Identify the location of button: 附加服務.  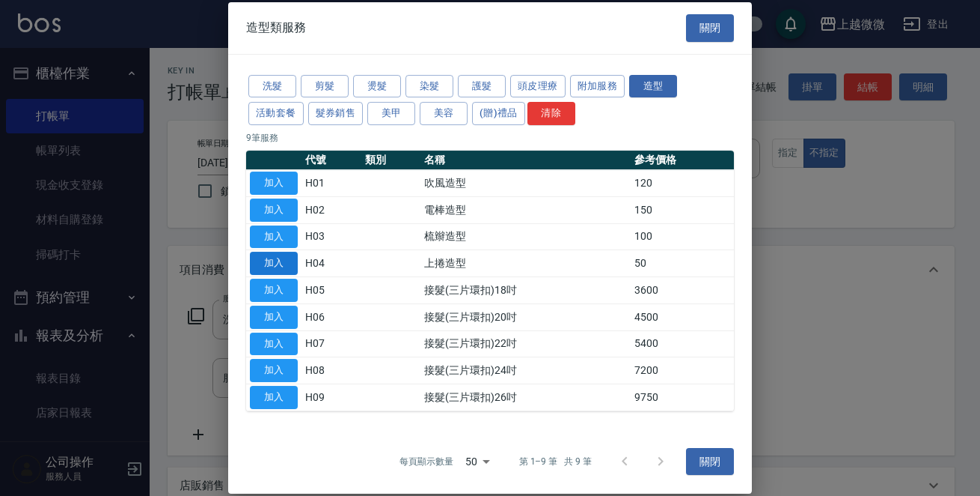
(598, 86).